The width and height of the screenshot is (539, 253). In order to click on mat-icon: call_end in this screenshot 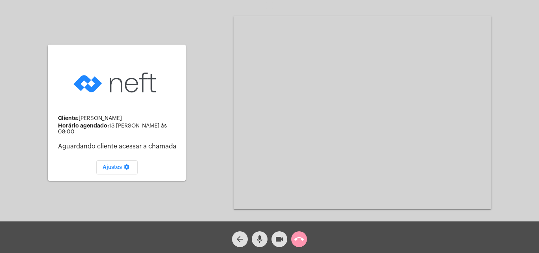, I will do `click(299, 239)`.